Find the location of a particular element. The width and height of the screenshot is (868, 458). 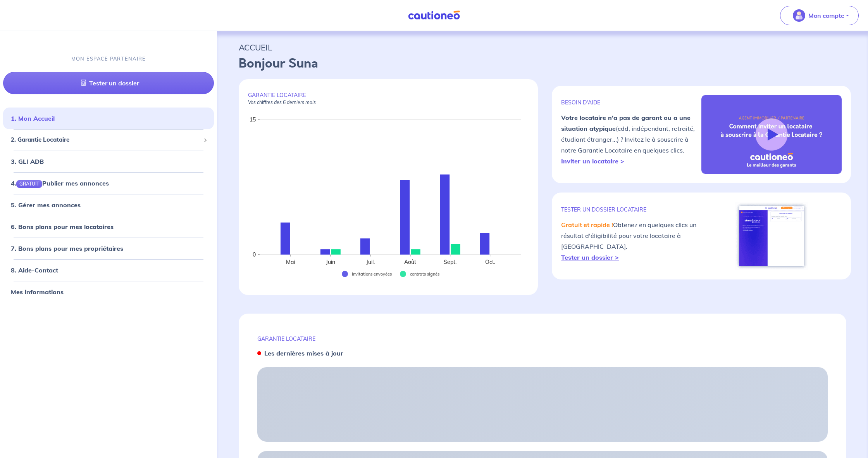

a: Inviter un locataire > is located at coordinates (593, 161).